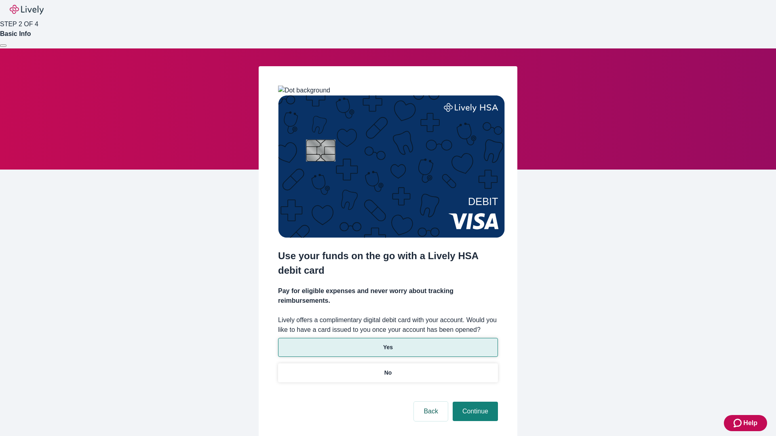  I want to click on svg: Zendesk support icon, so click(738, 424).